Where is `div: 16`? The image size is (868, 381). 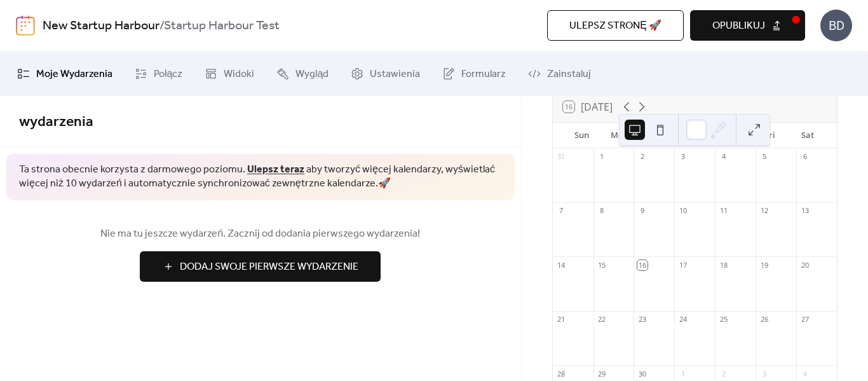
div: 16 is located at coordinates (642, 264).